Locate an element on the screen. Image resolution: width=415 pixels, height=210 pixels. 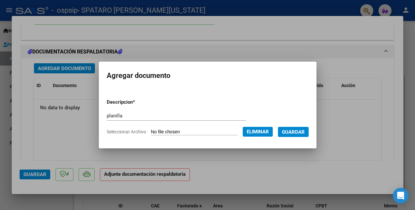
p: Descripcion is located at coordinates (137, 102).